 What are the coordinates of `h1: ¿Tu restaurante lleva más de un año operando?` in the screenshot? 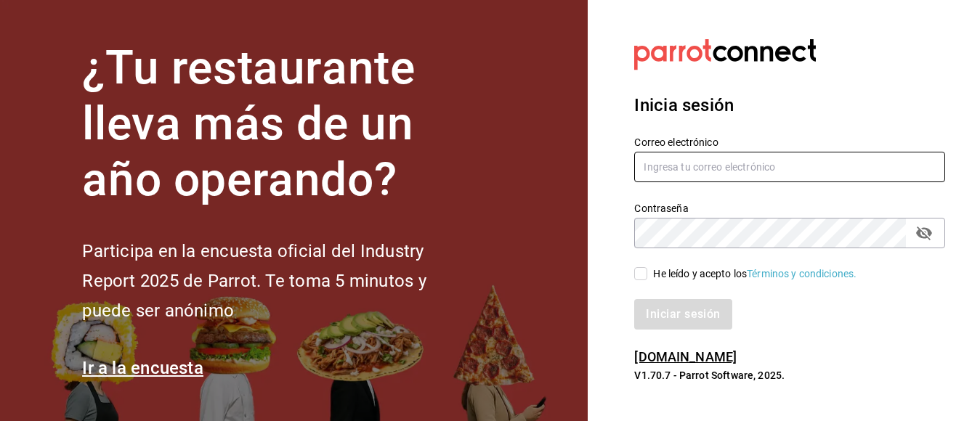 It's located at (278, 124).